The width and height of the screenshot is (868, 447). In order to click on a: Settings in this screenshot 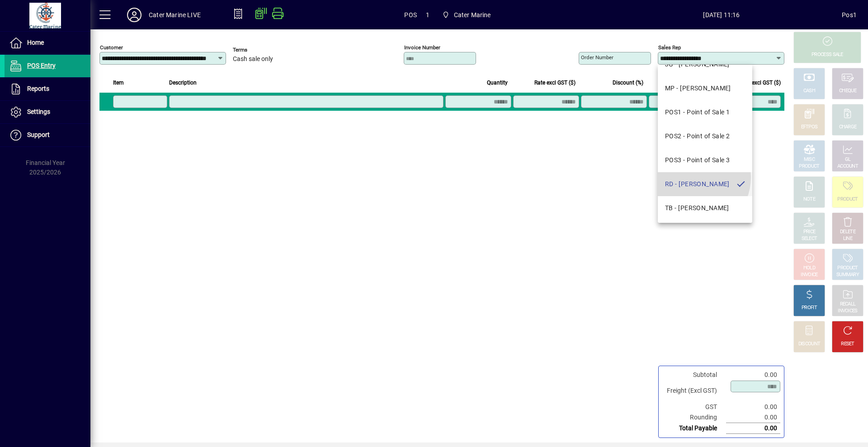, I will do `click(48, 112)`.